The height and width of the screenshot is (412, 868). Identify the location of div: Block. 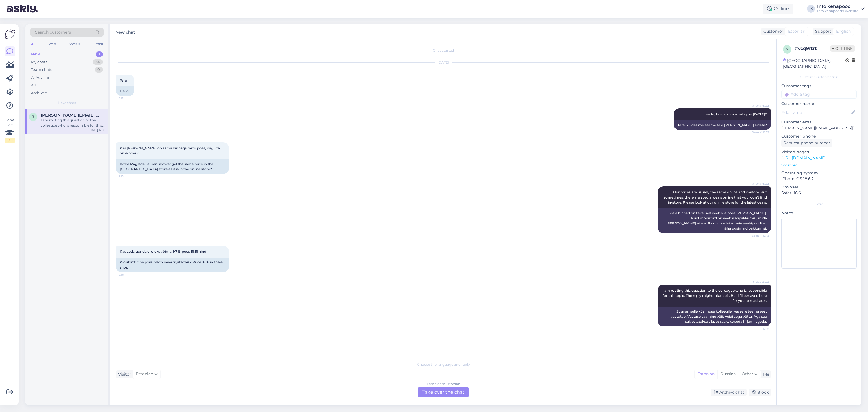
(760, 393).